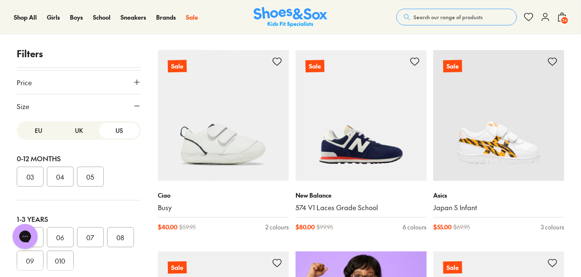 The width and height of the screenshot is (581, 277). I want to click on span: Brands, so click(166, 17).